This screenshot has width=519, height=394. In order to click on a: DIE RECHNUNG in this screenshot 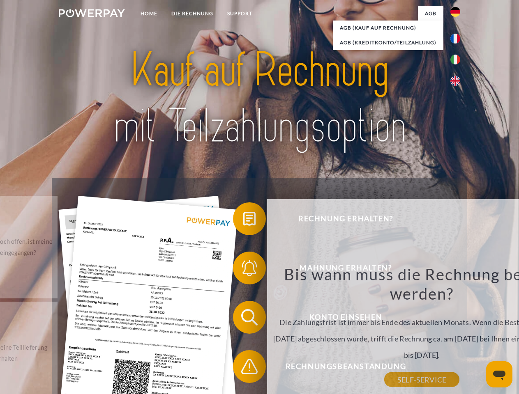, I will do `click(192, 14)`.